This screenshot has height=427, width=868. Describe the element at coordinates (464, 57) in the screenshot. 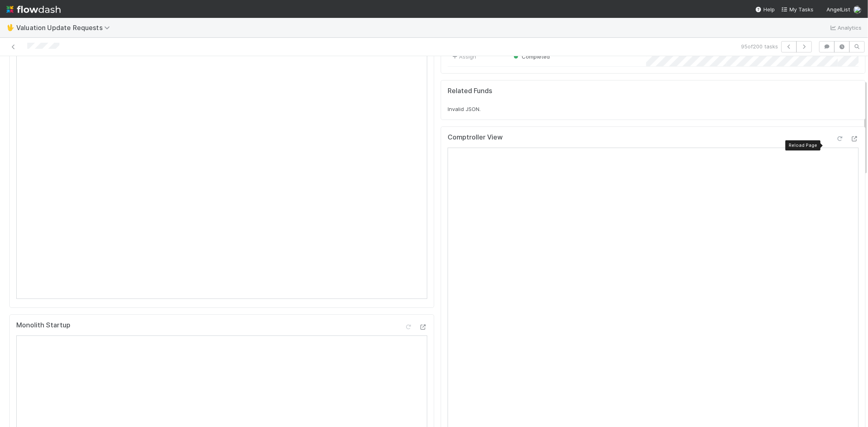

I see `div: Assign` at that location.